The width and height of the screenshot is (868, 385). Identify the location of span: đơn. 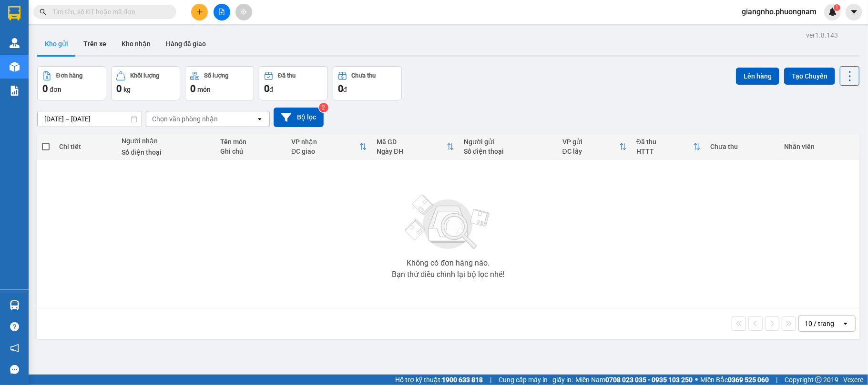
(55, 89).